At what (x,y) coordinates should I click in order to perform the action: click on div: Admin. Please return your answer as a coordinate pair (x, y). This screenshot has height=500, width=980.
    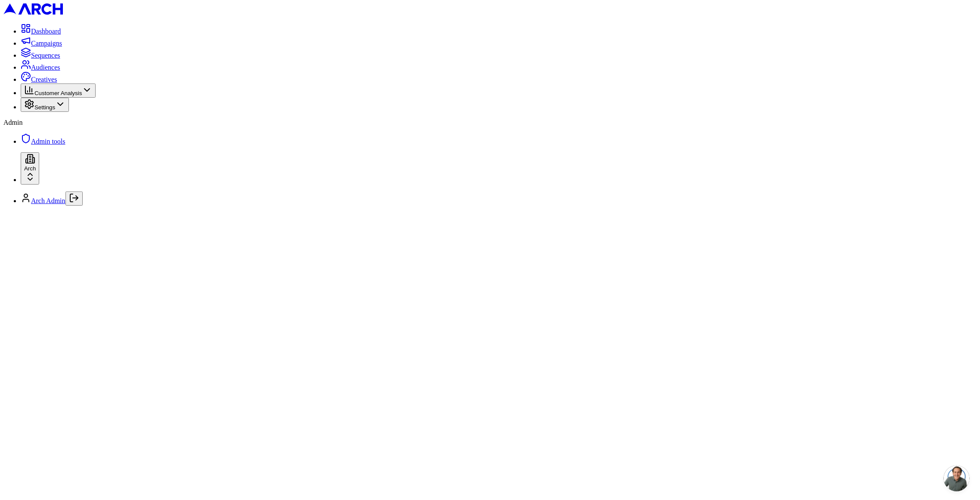
    Looking at the image, I should click on (490, 123).